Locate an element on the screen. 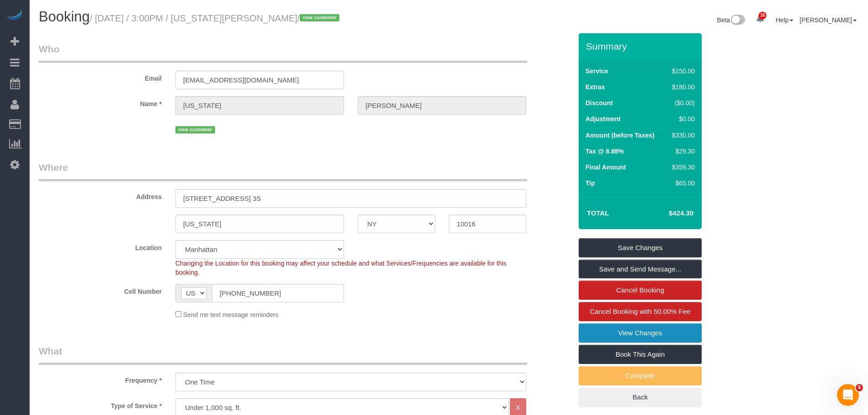  a: Save Changes is located at coordinates (640, 248).